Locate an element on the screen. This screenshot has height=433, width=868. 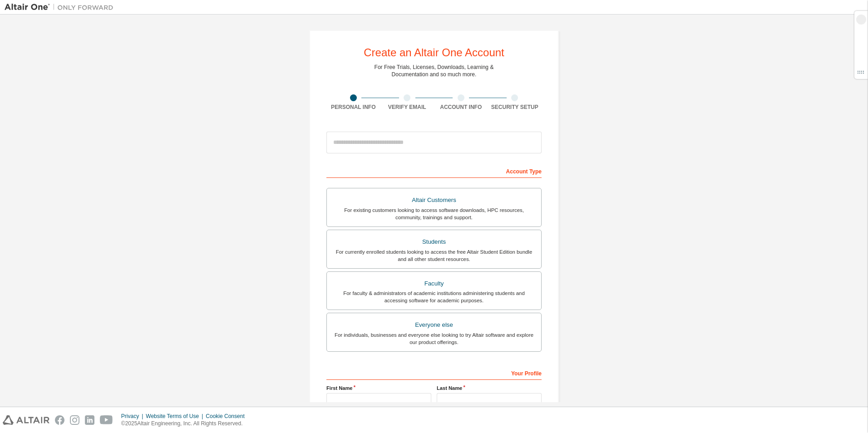
div: For existing customers looking to access software downloads, HPC resources, community, trainings ... is located at coordinates (434, 214).